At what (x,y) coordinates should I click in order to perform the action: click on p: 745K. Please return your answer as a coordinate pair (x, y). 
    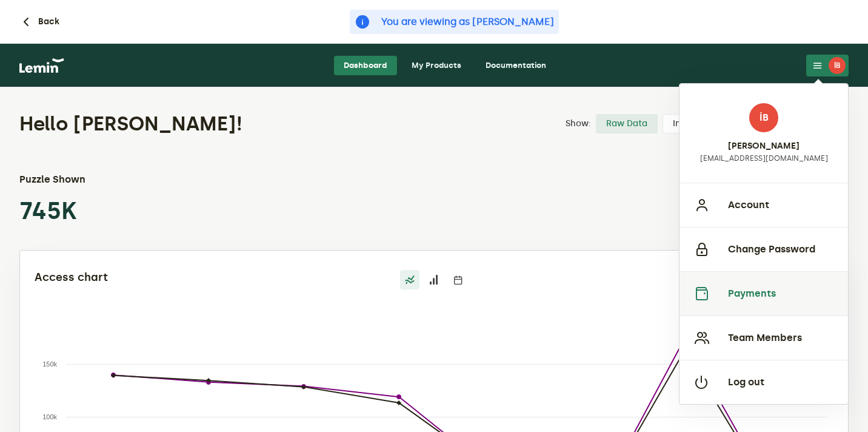
    Looking at the image, I should click on (71, 211).